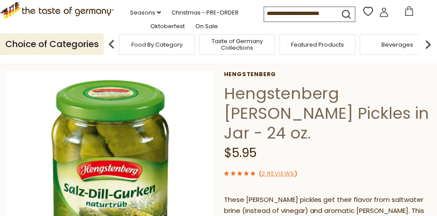 Image resolution: width=437 pixels, height=216 pixels. I want to click on span: Taste of Germany Collections, so click(237, 45).